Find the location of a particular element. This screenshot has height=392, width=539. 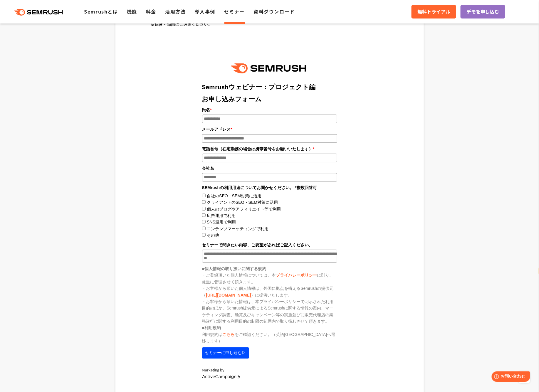

span: デモを申し込む is located at coordinates (483, 12).